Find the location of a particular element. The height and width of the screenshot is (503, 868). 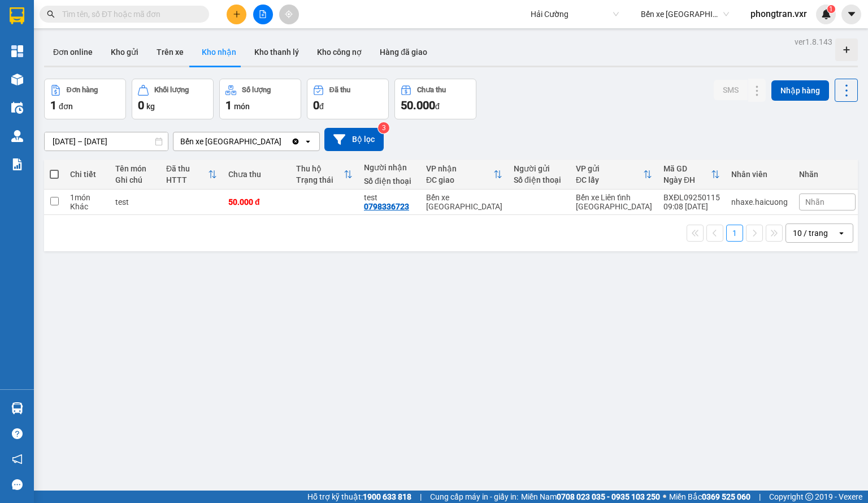

div: ĐC lấy is located at coordinates (609, 180).